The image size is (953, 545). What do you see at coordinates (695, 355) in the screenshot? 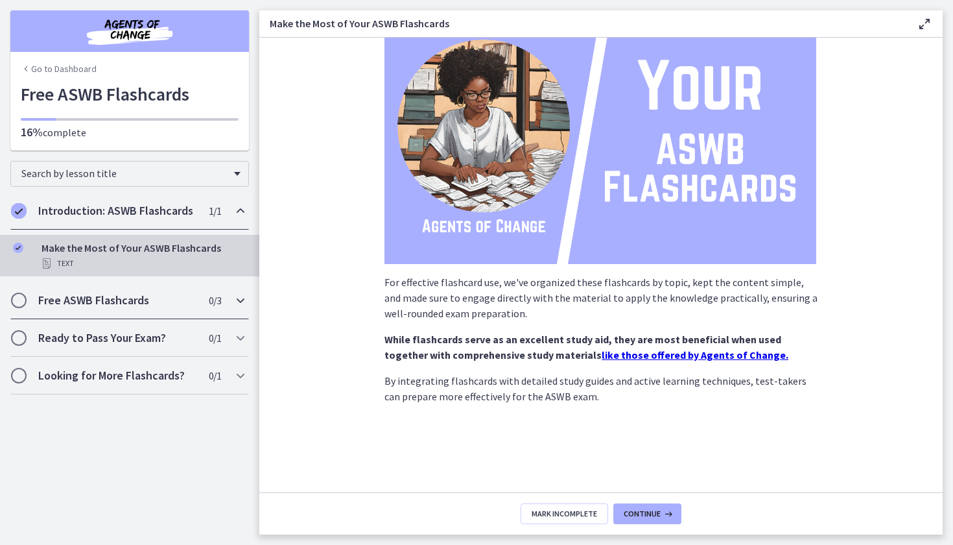
I see `a: like those offered by Agents of Change.` at bounding box center [695, 355].